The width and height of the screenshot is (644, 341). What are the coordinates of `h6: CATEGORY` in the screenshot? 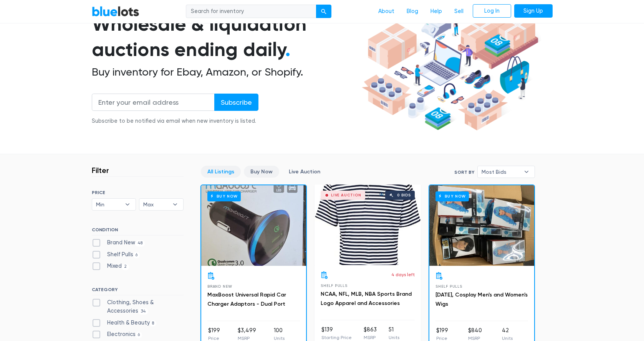 It's located at (137, 291).